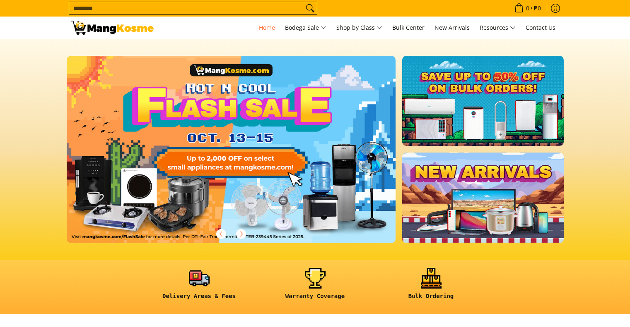 Image resolution: width=630 pixels, height=327 pixels. I want to click on span: 0, so click(527, 8).